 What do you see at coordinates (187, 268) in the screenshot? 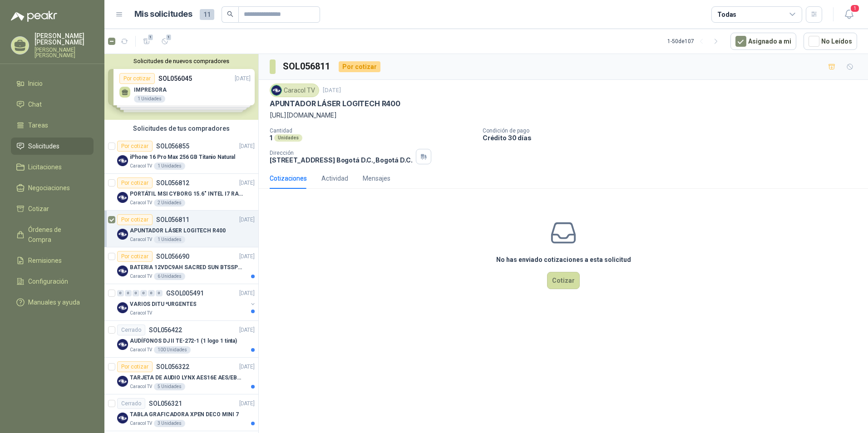
I see `p: BATERIA 12VDC9AH SACRED SUN BTSSP12-9HR` at bounding box center [187, 268].